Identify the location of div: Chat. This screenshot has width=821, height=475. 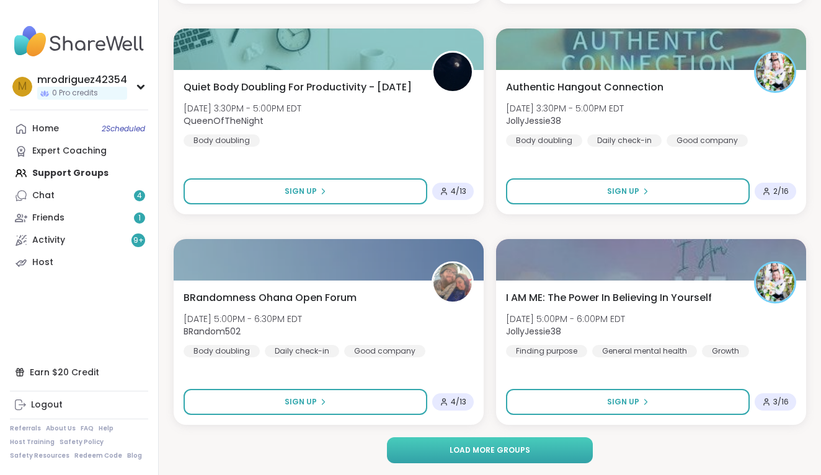
(43, 196).